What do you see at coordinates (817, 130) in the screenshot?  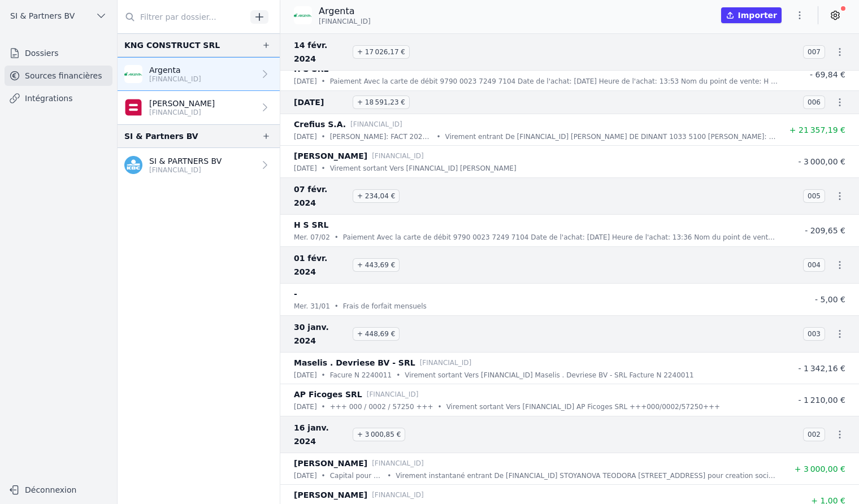 I see `span: + 21 357,19 €` at bounding box center [817, 130].